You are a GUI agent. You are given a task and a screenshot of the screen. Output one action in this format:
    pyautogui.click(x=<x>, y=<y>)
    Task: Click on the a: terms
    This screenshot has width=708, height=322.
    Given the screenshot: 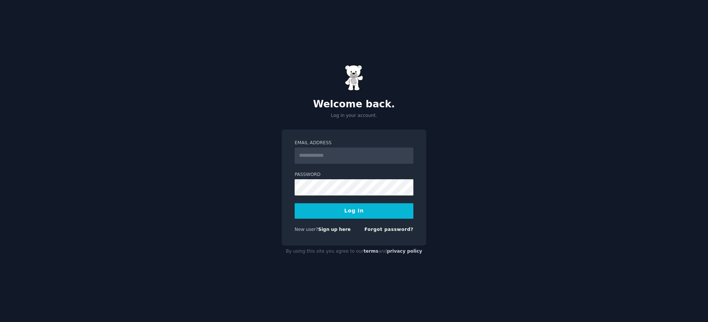 What is the action you would take?
    pyautogui.click(x=371, y=251)
    